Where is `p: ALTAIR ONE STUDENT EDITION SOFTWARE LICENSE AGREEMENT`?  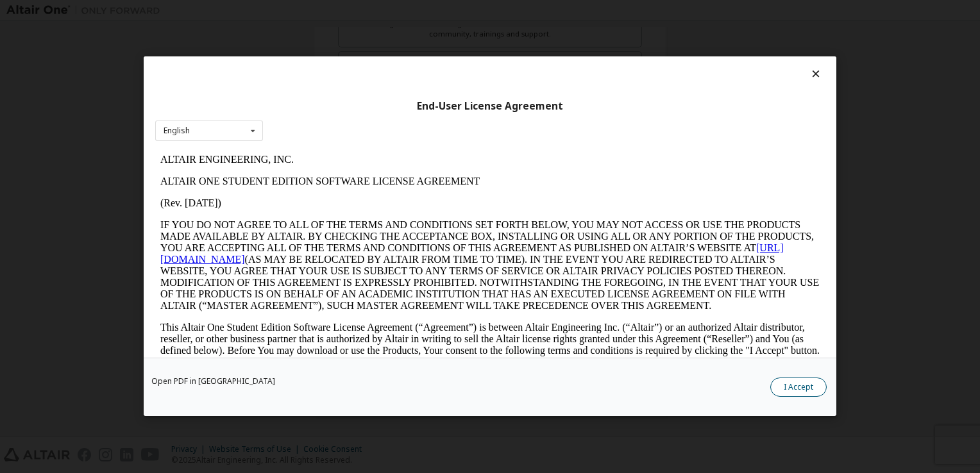 p: ALTAIR ONE STUDENT EDITION SOFTWARE LICENSE AGREEMENT is located at coordinates (335, 33).